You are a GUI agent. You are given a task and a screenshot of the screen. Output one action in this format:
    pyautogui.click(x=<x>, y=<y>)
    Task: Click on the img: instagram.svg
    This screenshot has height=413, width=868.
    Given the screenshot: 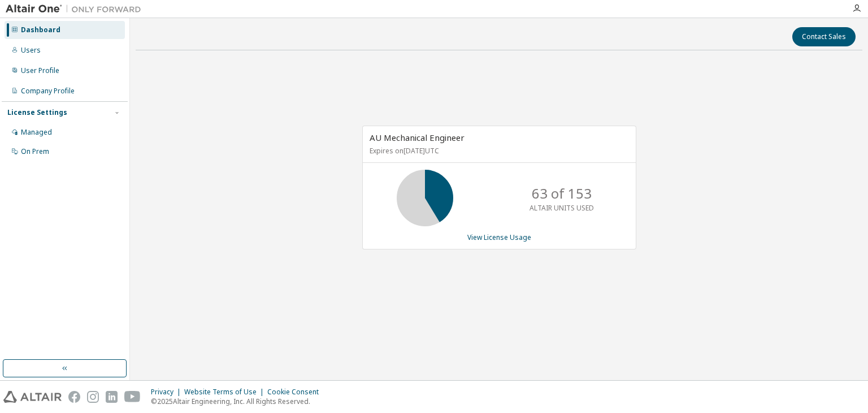 What is the action you would take?
    pyautogui.click(x=93, y=397)
    